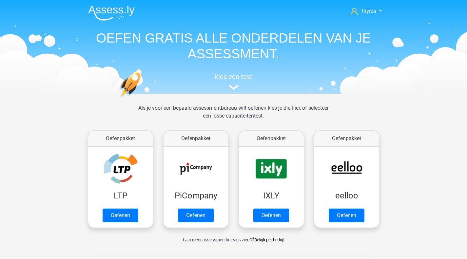  I want to click on img: assessment, so click(234, 87).